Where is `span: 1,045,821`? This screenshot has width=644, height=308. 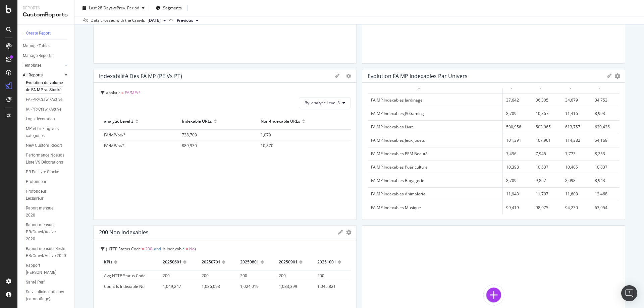 span: 1,045,821 is located at coordinates (327, 287).